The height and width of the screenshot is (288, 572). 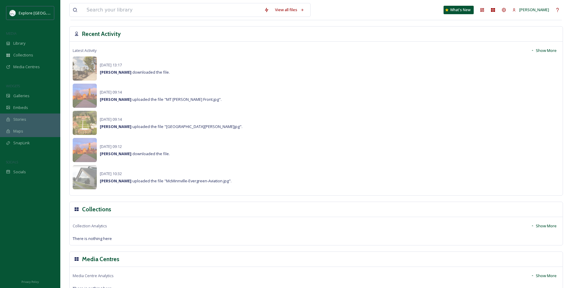 What do you see at coordinates (30, 281) in the screenshot?
I see `a: Privacy Policy` at bounding box center [30, 281].